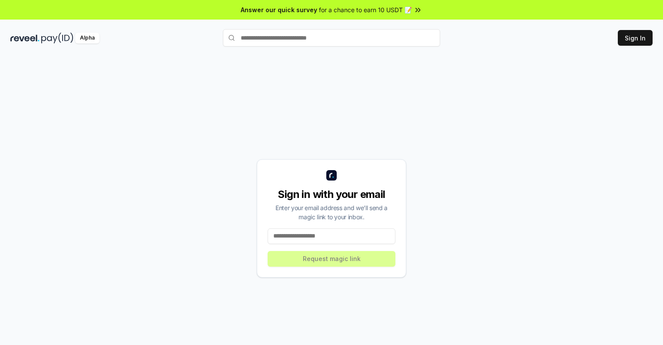 This screenshot has width=663, height=345. Describe the element at coordinates (87, 38) in the screenshot. I see `div: Alpha` at that location.